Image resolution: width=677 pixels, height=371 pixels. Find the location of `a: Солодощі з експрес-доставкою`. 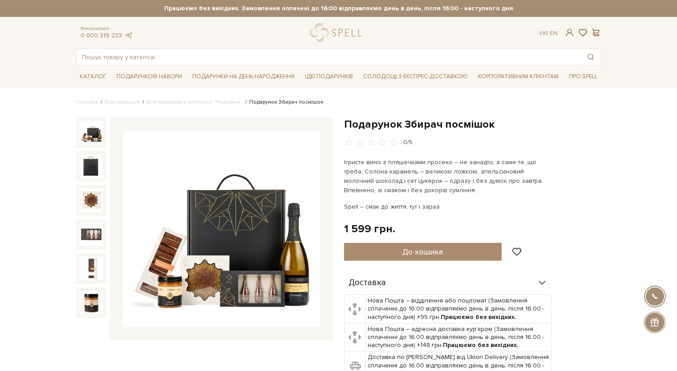

a: Солодощі з експрес-доставкою is located at coordinates (415, 77).